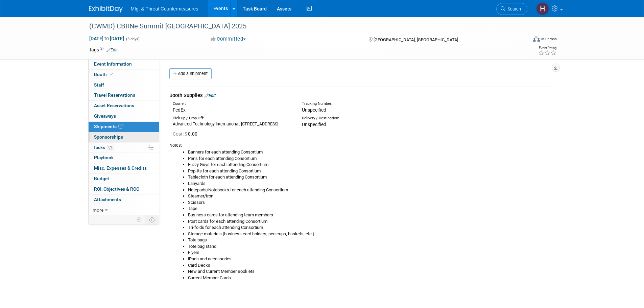 Image resolution: width=644 pixels, height=308 pixels. What do you see at coordinates (102, 178) in the screenshot?
I see `span: Budget` at bounding box center [102, 178].